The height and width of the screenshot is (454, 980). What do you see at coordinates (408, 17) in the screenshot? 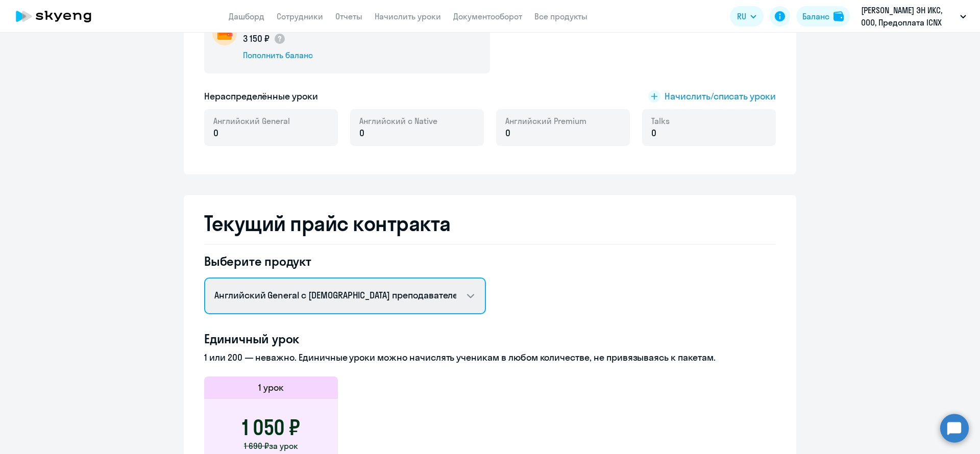
I see `a: Начислить уроки` at bounding box center [408, 17].